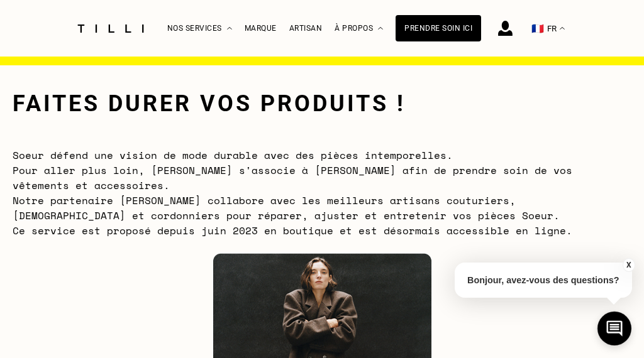 The width and height of the screenshot is (644, 358). What do you see at coordinates (199, 28) in the screenshot?
I see `div: Nos services` at bounding box center [199, 28].